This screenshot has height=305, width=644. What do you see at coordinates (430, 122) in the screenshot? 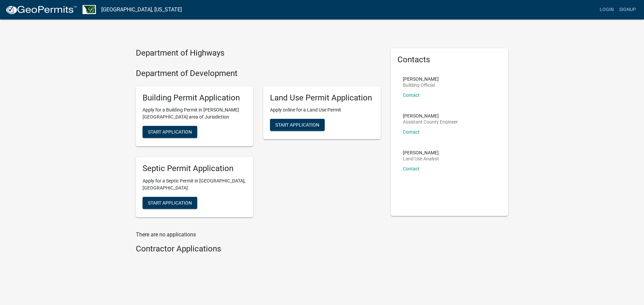
I see `p: Assistant County Engineer` at bounding box center [430, 122].